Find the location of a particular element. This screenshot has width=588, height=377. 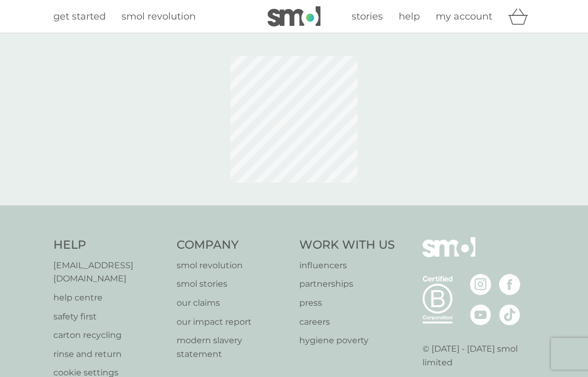

div: basket is located at coordinates (521, 16).